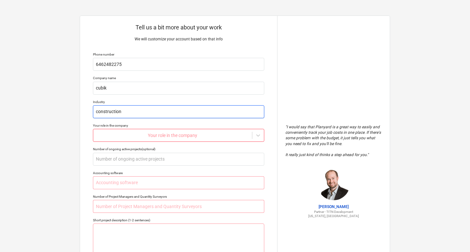 This screenshot has height=252, width=470. Describe the element at coordinates (454, 236) in the screenshot. I see `div: Chat Widget` at that location.